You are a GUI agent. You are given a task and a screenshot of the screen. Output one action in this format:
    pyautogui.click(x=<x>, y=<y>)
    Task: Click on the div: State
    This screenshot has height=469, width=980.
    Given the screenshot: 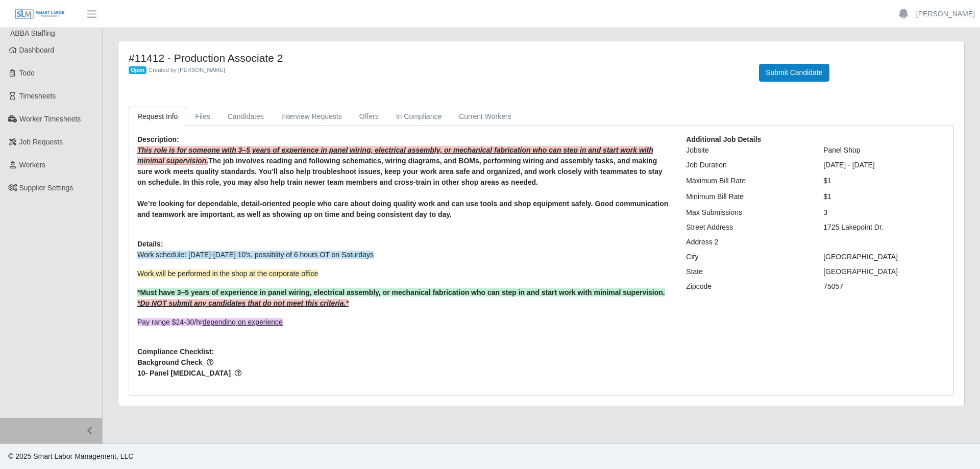 What is the action you would take?
    pyautogui.click(x=747, y=271)
    